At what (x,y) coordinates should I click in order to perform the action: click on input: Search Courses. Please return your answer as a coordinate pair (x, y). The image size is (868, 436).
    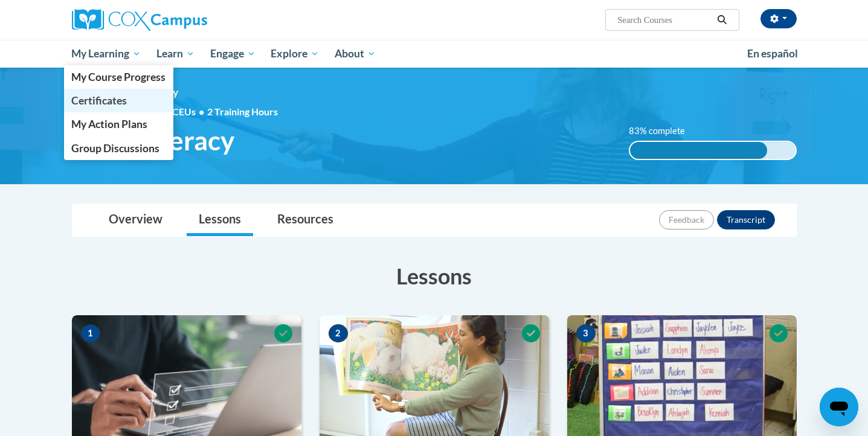
    Looking at the image, I should click on (665, 20).